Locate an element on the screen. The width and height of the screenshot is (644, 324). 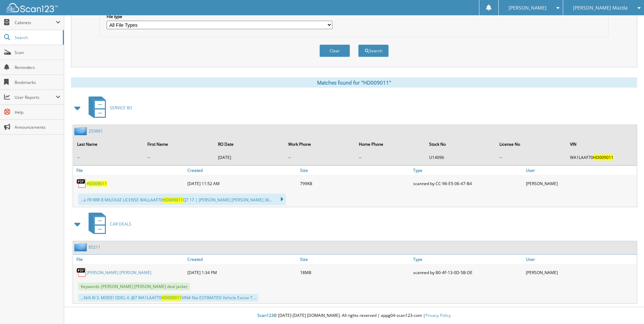
a: Privacy Policy is located at coordinates (438, 316).